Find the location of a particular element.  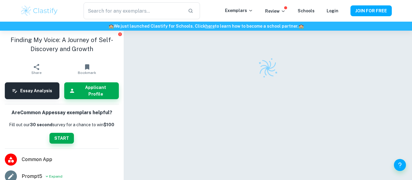

p: Exemplars is located at coordinates (239, 11).